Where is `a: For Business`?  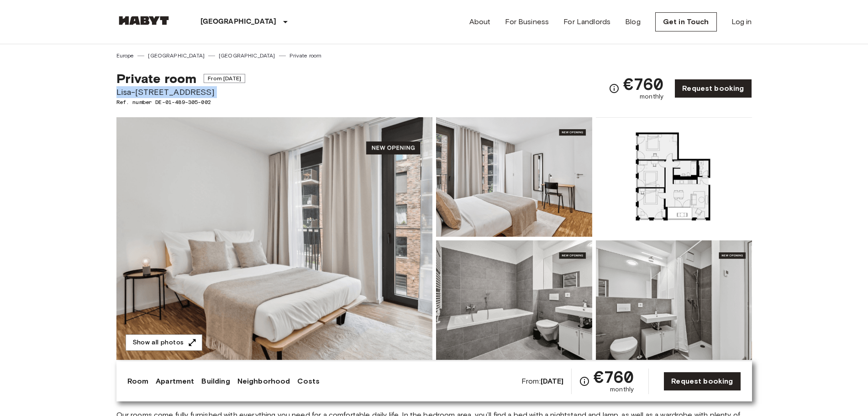
a: For Business is located at coordinates (527, 22).